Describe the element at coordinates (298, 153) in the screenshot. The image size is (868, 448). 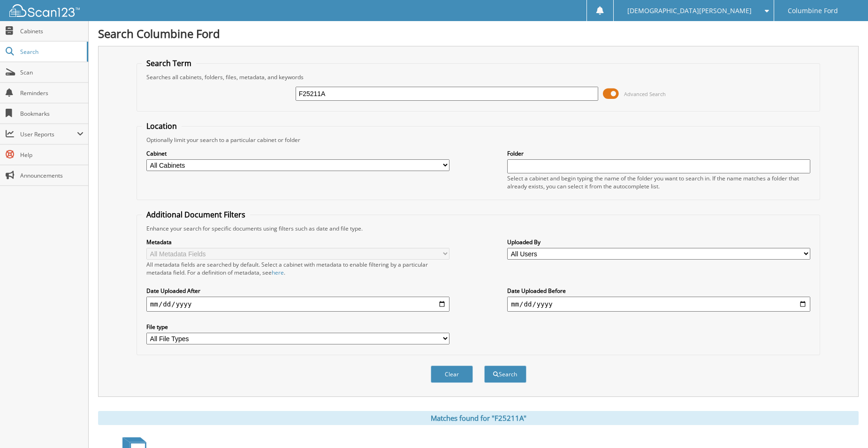
I see `label: Cabinet` at that location.